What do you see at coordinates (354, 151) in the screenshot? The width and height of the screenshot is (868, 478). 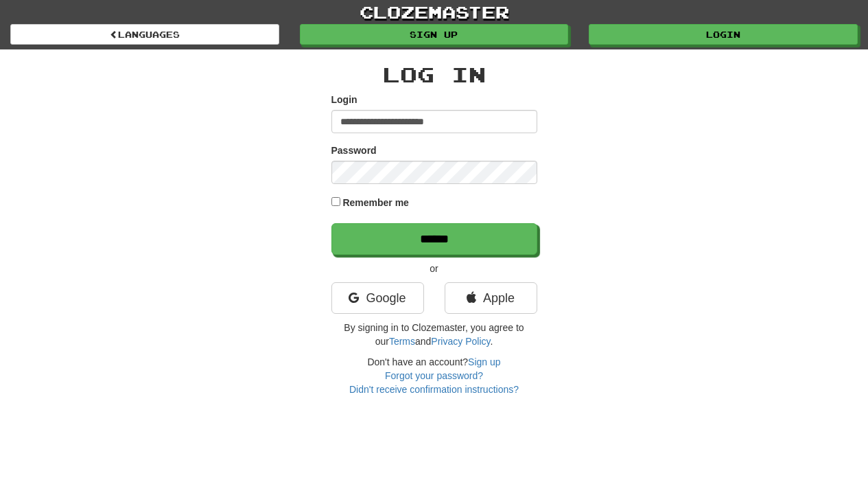 I see `label: Password` at bounding box center [354, 151].